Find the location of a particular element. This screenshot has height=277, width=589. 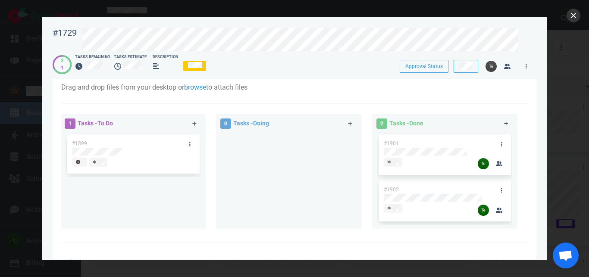

div: #1729 is located at coordinates (65, 33).